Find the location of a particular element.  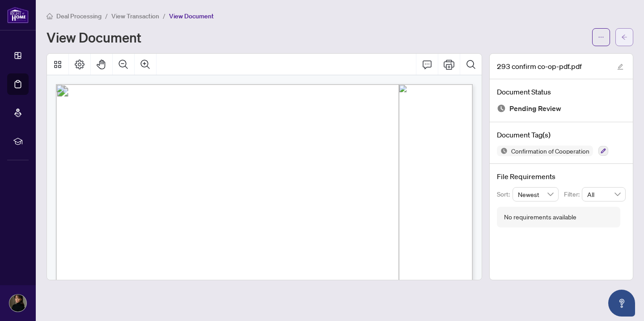

p: Sort: is located at coordinates (505, 194).